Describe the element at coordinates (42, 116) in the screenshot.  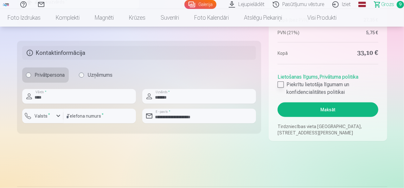
I see `label: Valsts` at that location.